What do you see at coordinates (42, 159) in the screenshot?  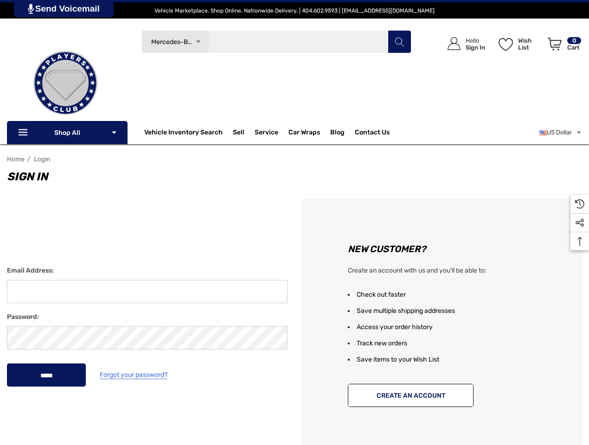 I see `span: Login` at bounding box center [42, 159].